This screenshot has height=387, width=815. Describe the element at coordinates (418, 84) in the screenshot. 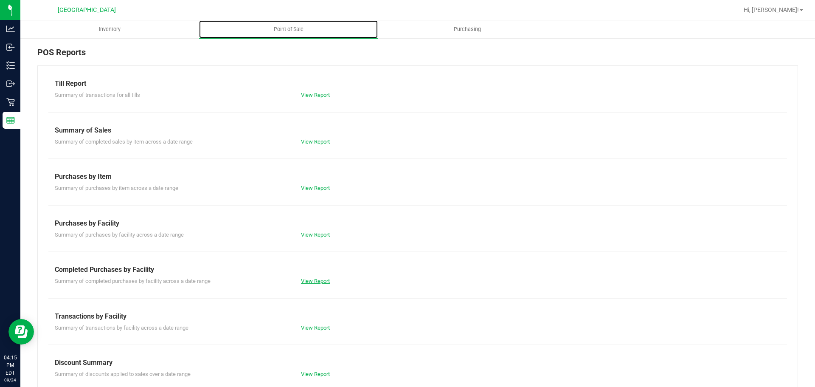

I see `div: Till Report` at that location.